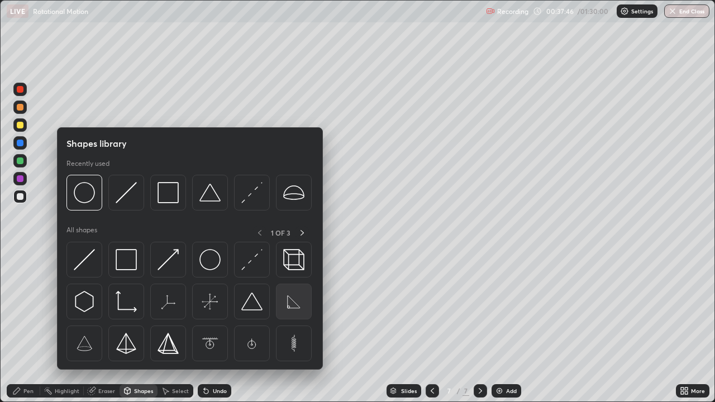 Image resolution: width=715 pixels, height=402 pixels. Describe the element at coordinates (280, 233) in the screenshot. I see `p: 1 OF 3` at that location.